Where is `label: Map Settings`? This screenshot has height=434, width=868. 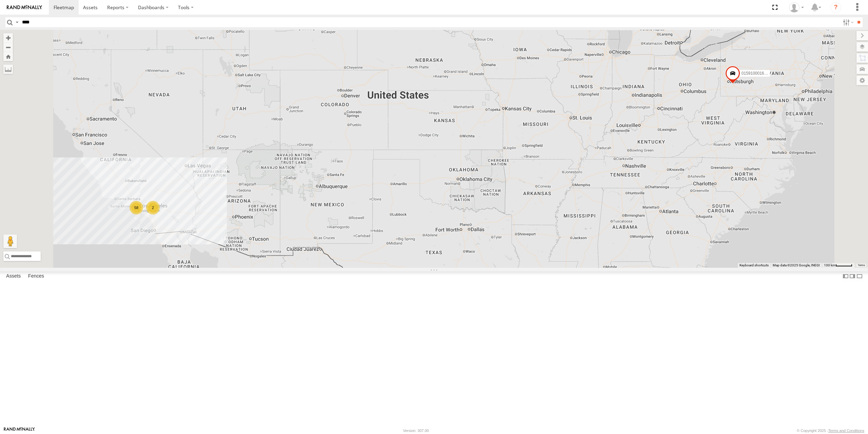 label: Map Settings is located at coordinates (863, 80).